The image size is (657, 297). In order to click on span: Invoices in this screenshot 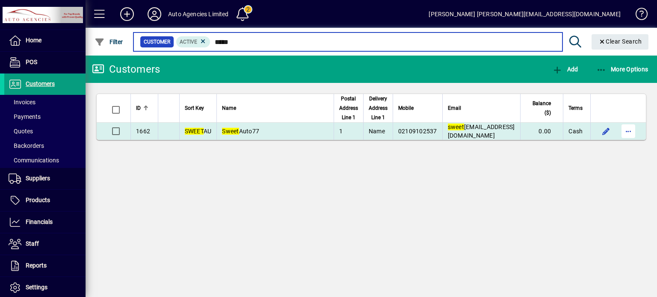, I will do `click(22, 102)`.